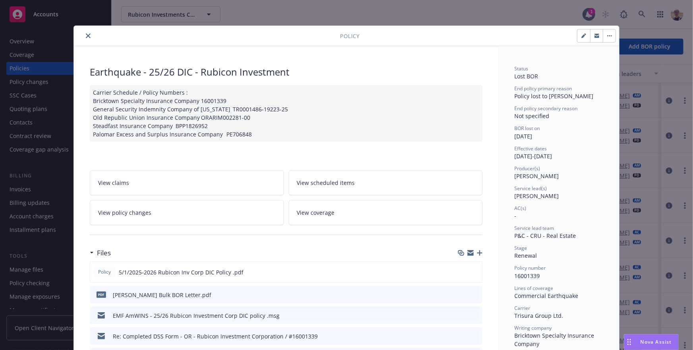 The width and height of the screenshot is (693, 350). Describe the element at coordinates (286, 113) in the screenshot. I see `div: Carrier Schedule / Policy Numbers : Bricktown Specialty Insurance Company 16001339 General Securi...` at that location.